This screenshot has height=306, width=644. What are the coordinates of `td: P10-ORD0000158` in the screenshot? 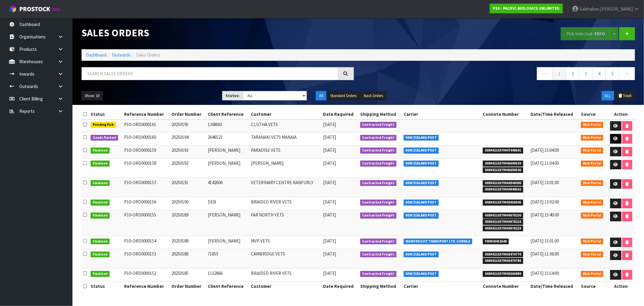 It's located at (146, 168).